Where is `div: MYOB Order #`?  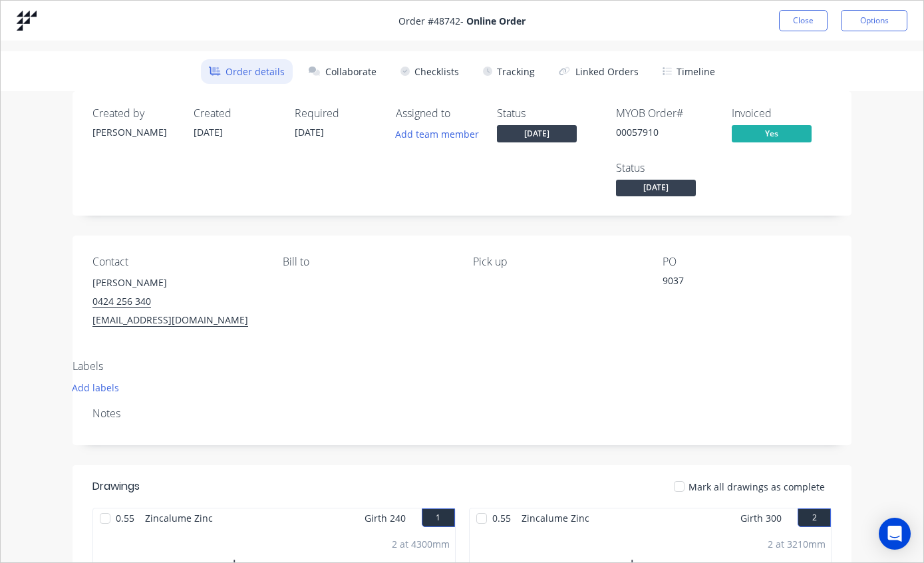
div: MYOB Order # is located at coordinates (666, 113).